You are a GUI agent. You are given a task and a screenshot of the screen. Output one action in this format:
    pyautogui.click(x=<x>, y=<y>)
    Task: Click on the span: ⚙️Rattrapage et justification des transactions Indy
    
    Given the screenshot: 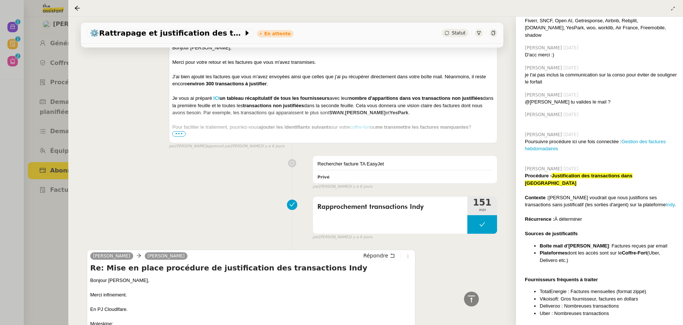 What is the action you would take?
    pyautogui.click(x=167, y=33)
    